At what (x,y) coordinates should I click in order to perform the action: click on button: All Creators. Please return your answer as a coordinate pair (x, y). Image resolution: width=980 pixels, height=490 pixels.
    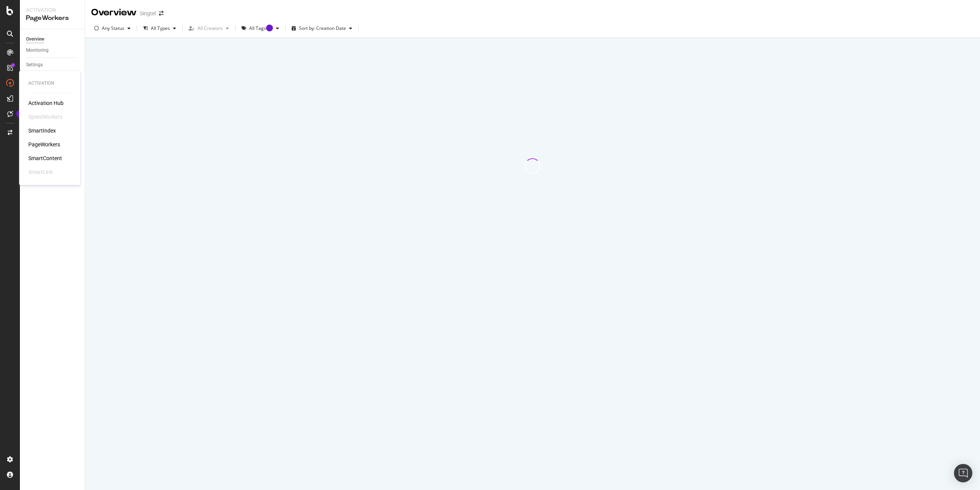
    Looking at the image, I should click on (209, 28).